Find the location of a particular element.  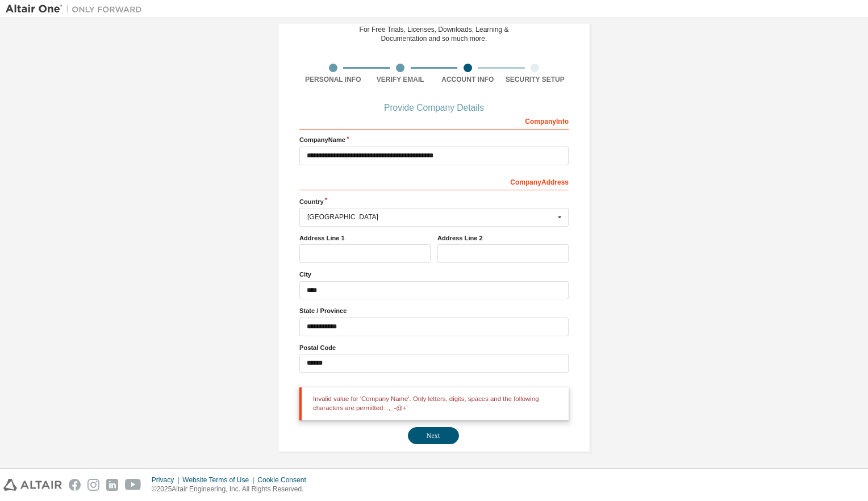

div: Verify Email is located at coordinates (400, 79).